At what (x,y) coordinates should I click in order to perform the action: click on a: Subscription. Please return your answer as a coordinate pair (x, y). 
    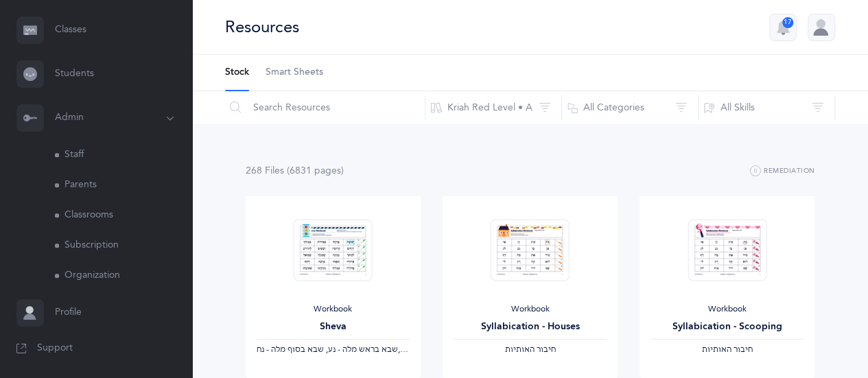
    Looking at the image, I should click on (124, 246).